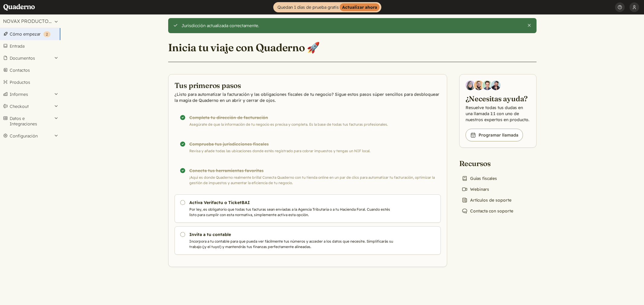 The image size is (644, 305). I want to click on h2: Tus primeros pasos, so click(308, 85).